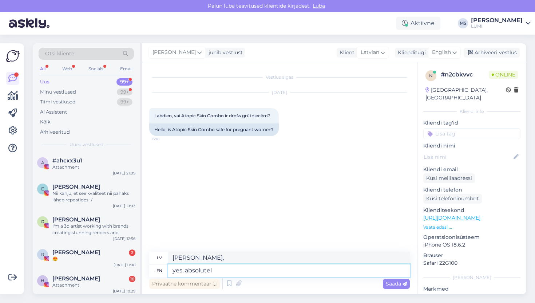 The image size is (535, 303). What do you see at coordinates (132, 253) in the screenshot?
I see `div: 2` at bounding box center [132, 253].